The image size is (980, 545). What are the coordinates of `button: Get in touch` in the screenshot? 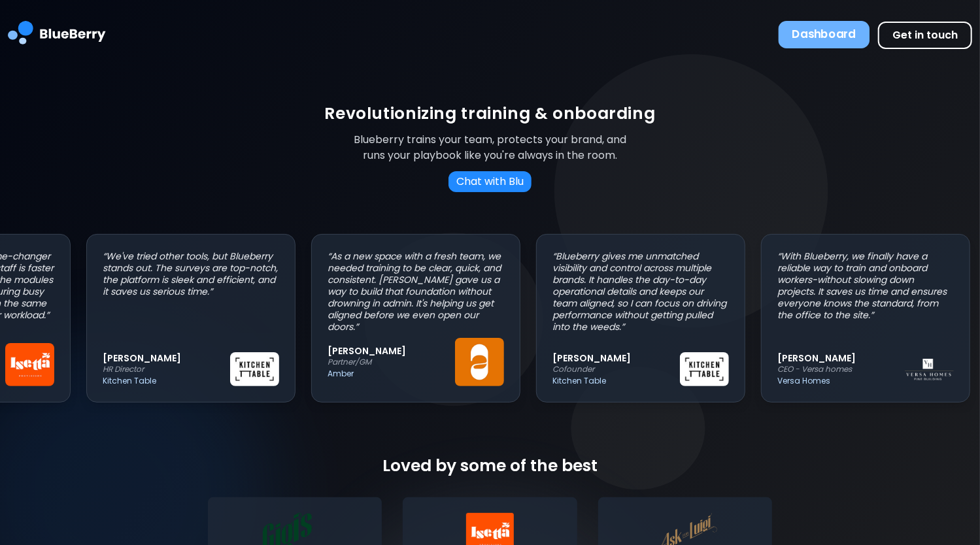 It's located at (925, 35).